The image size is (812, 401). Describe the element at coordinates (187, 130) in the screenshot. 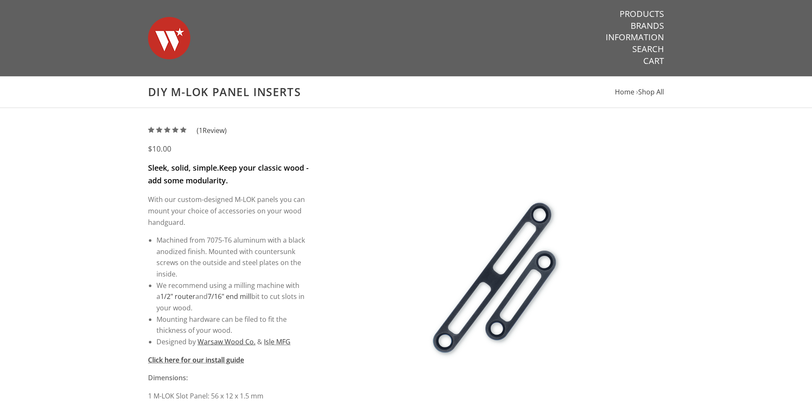

I see `a: (1Review)` at that location.